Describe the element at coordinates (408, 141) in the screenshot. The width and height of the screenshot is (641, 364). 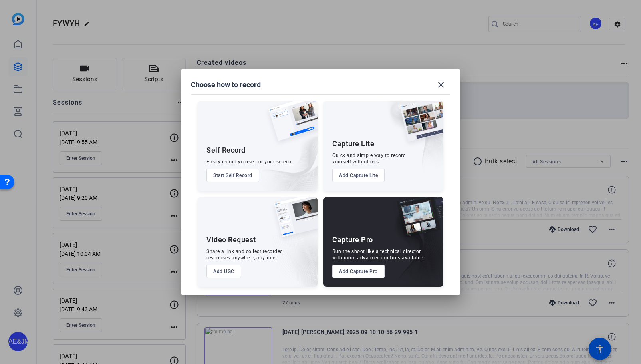
I see `img: embarkstudio-capture-lite.png` at that location.